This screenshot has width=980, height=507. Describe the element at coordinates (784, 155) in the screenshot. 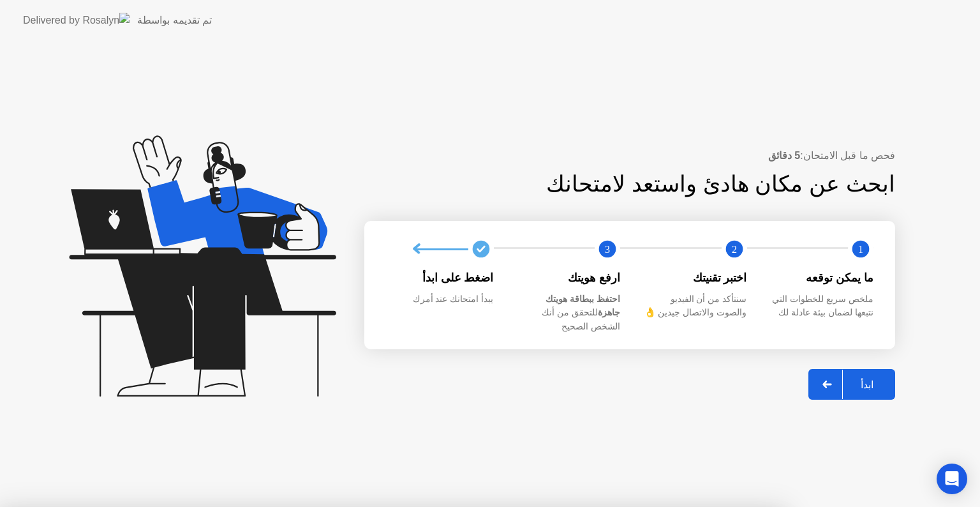

I see `b: 5 دقائق` at that location.